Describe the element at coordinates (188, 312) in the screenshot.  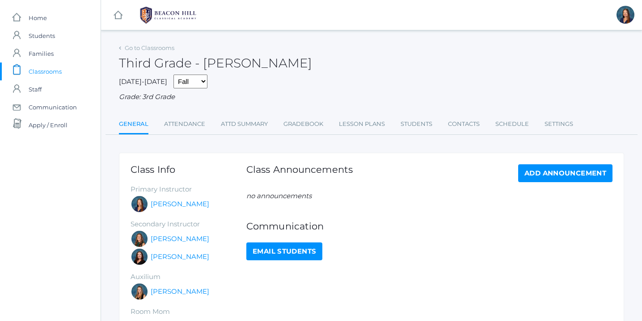
I see `h5: Room Mom` at that location.